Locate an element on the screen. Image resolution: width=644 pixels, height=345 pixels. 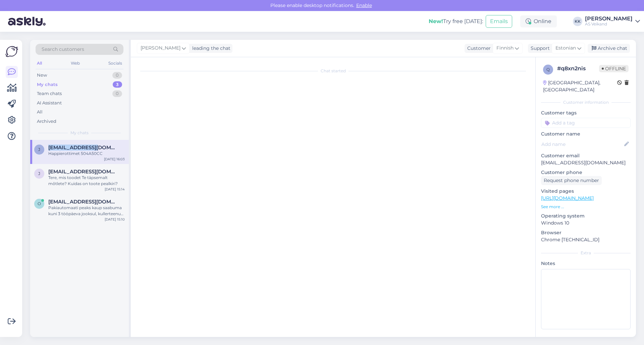
div: Online is located at coordinates (538, 22).